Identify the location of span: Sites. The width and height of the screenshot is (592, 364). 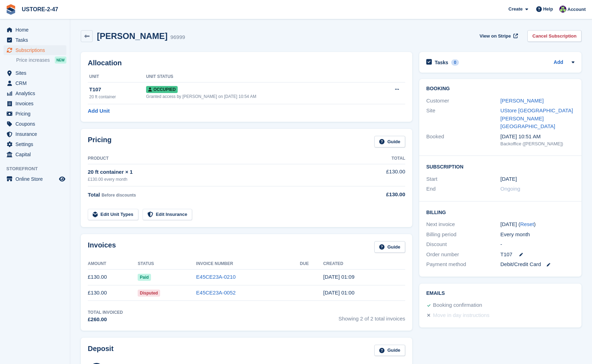
(36, 73).